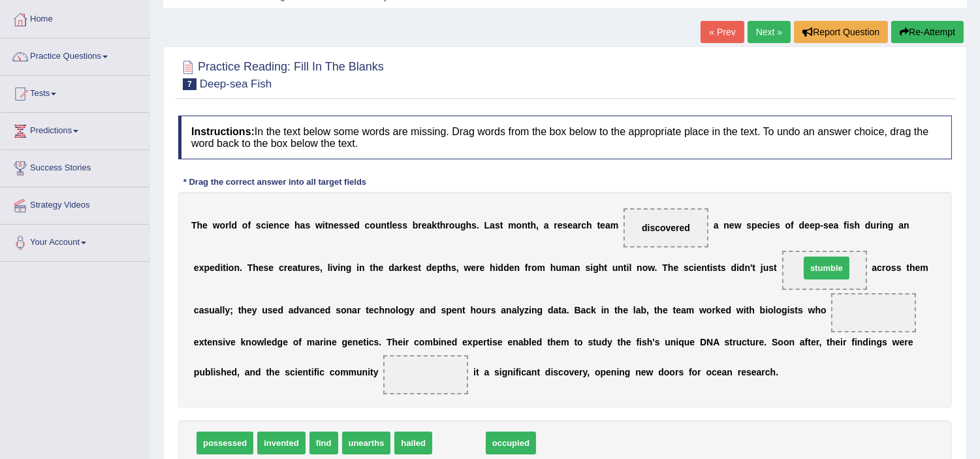 The width and height of the screenshot is (980, 459). I want to click on a: Success Stories, so click(75, 166).